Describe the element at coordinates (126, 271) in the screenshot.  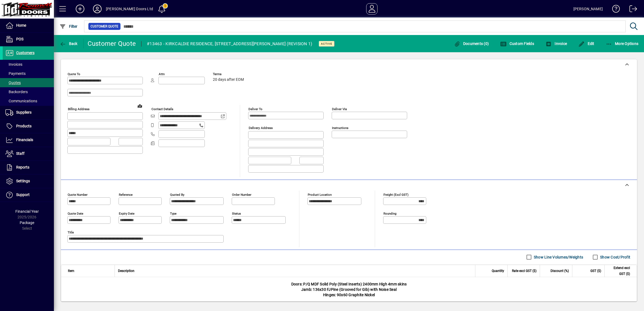
I see `span: Description` at that location.